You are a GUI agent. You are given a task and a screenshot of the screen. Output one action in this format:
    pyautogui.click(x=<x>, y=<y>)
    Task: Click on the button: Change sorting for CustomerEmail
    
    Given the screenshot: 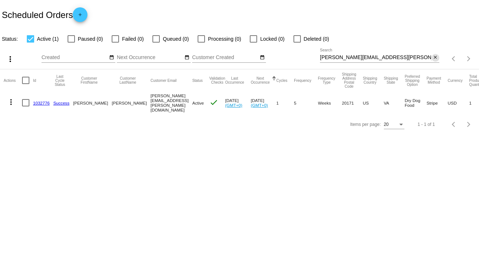 What is the action you would take?
    pyautogui.click(x=164, y=80)
    